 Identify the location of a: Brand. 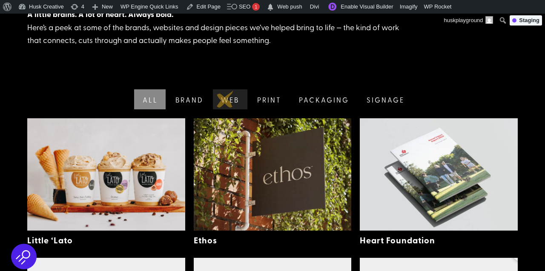
(189, 99).